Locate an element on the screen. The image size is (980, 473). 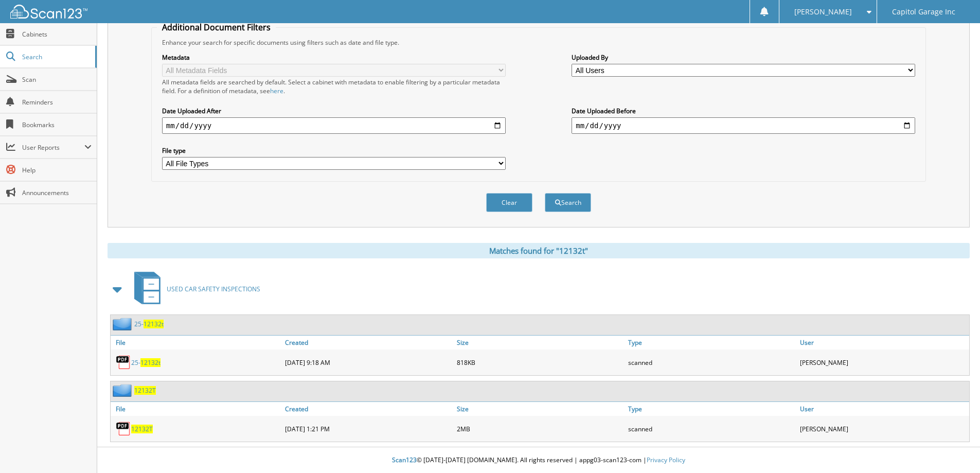
img: scan123-logo-white.svg is located at coordinates (49, 11).